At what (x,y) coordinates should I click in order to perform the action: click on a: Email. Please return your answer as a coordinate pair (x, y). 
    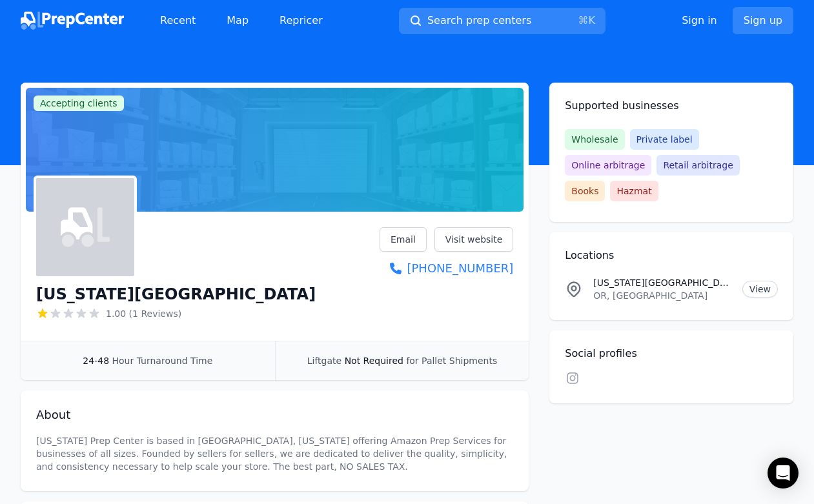
    Looking at the image, I should click on (403, 240).